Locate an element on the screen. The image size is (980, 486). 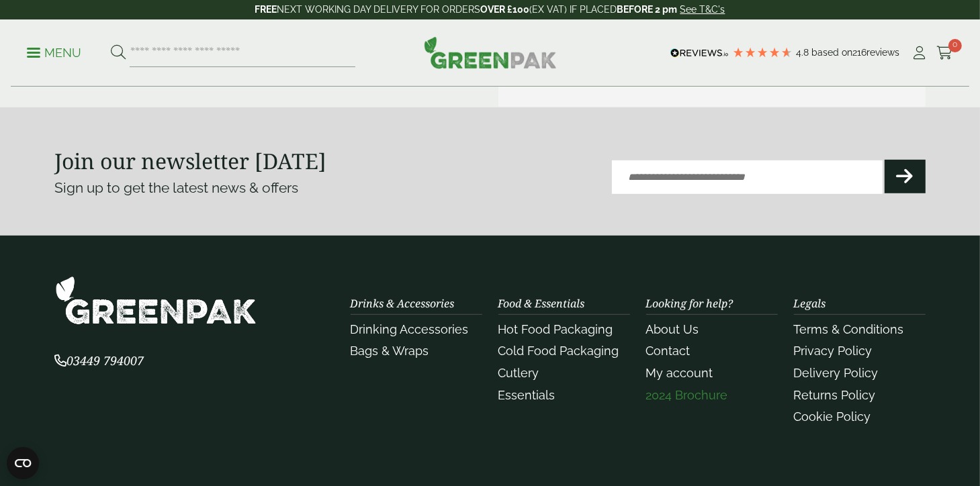
a: 0 is located at coordinates (945, 53).